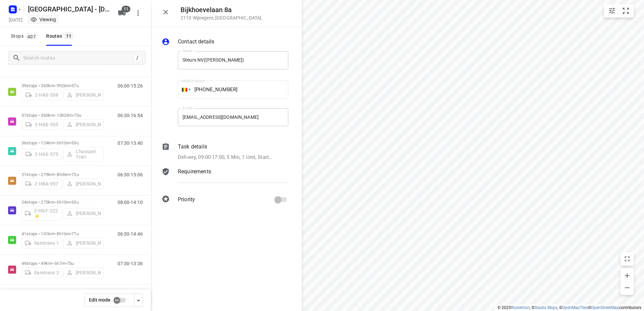 The image size is (644, 311). What do you see at coordinates (196, 42) in the screenshot?
I see `p: Contact details` at bounding box center [196, 42].